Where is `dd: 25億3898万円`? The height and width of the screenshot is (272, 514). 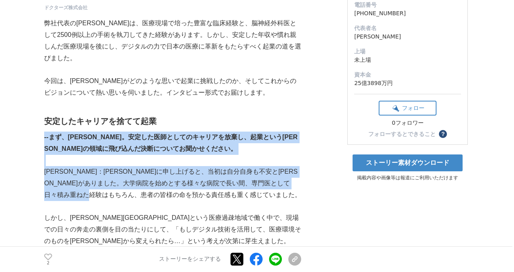
dd: 25億3898万円 is located at coordinates (407, 83).